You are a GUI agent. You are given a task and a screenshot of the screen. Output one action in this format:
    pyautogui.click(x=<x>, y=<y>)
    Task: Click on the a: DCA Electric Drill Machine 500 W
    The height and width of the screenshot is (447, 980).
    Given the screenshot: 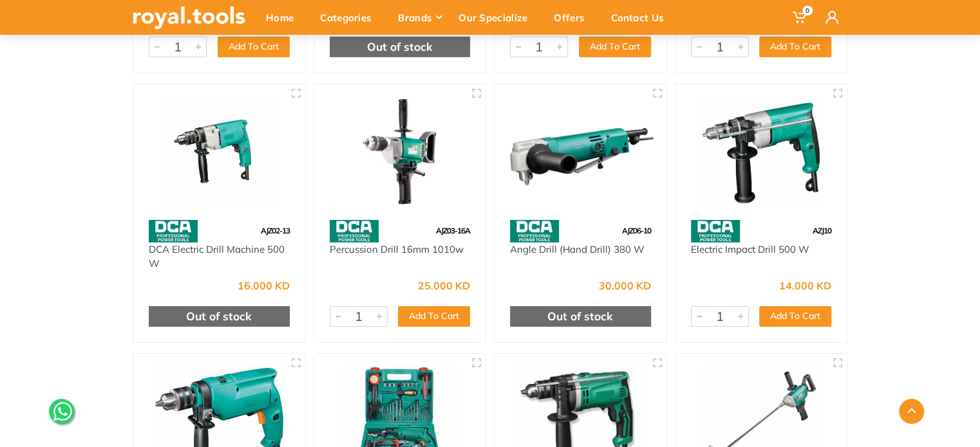 What is the action you would take?
    pyautogui.click(x=216, y=257)
    